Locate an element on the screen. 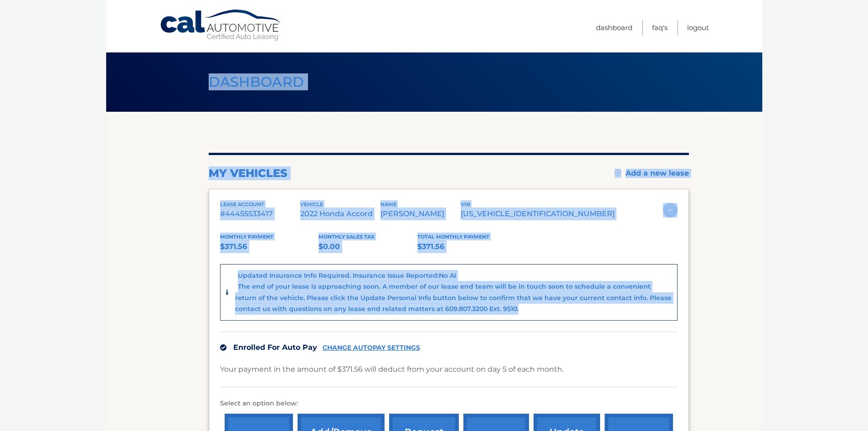 This screenshot has width=868, height=431. a: Dashboard is located at coordinates (614, 28).